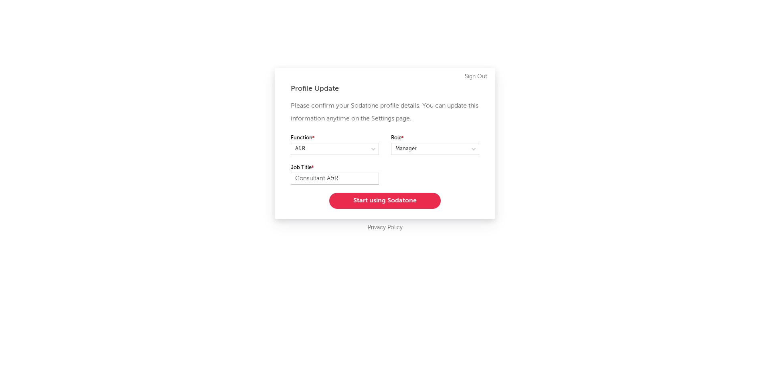 This screenshot has width=770, height=369. I want to click on label: Role, so click(435, 138).